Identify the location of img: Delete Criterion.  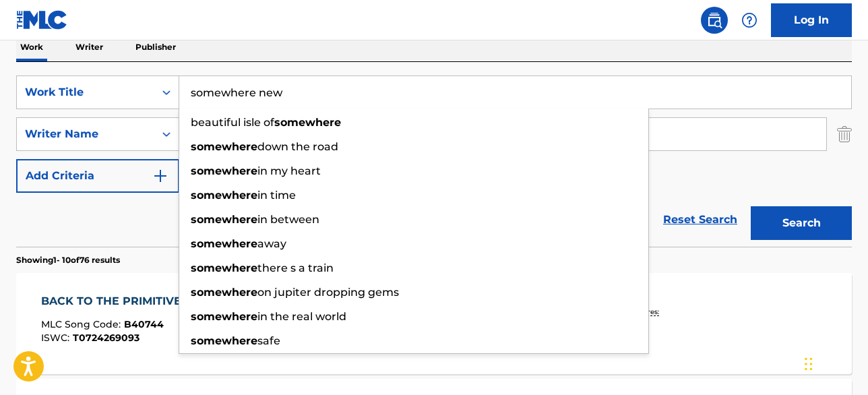
(844, 134).